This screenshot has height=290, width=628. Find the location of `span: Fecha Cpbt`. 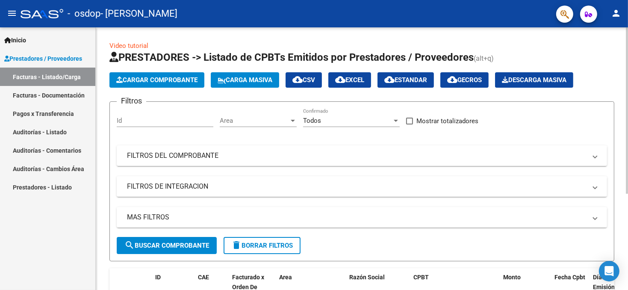

span: Fecha Cpbt is located at coordinates (570, 277).